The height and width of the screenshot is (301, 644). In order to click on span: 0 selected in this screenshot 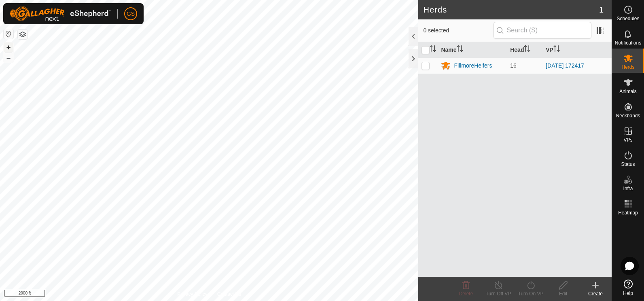, I will do `click(458, 30)`.